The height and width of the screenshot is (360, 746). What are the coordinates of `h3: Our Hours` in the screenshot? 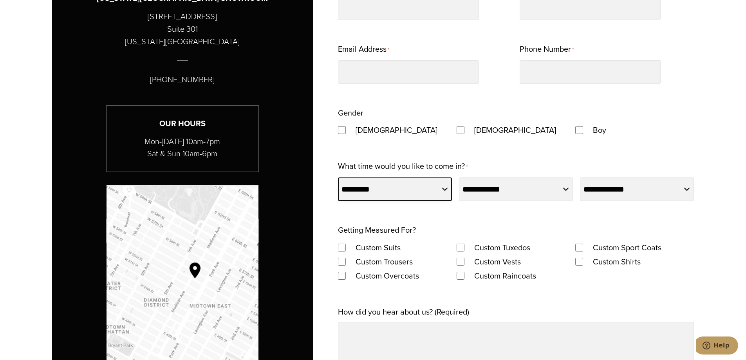 It's located at (182, 123).